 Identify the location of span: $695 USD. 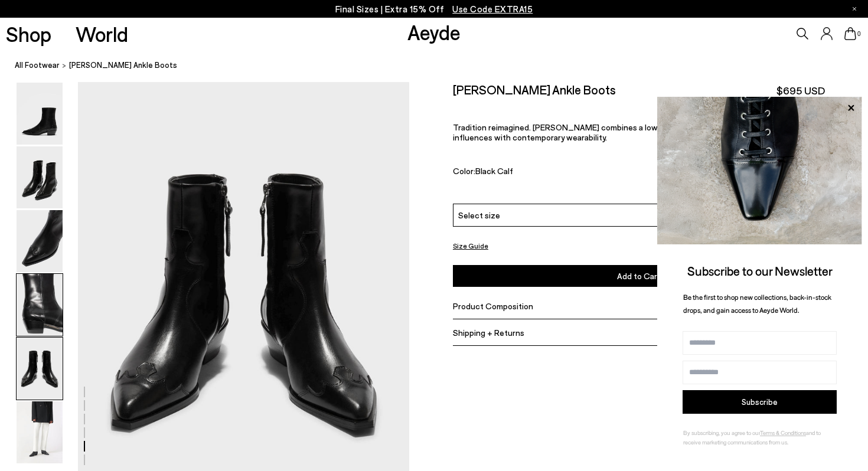
(800, 91).